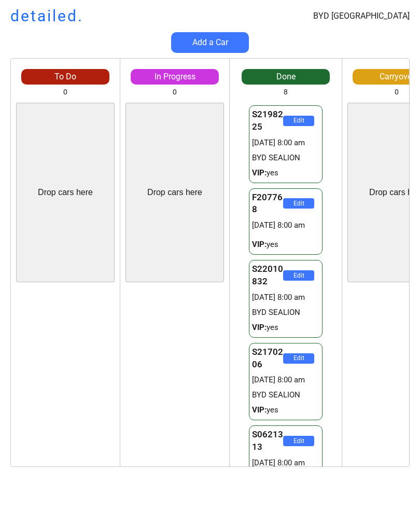  Describe the element at coordinates (286, 92) in the screenshot. I see `div: 8` at that location.